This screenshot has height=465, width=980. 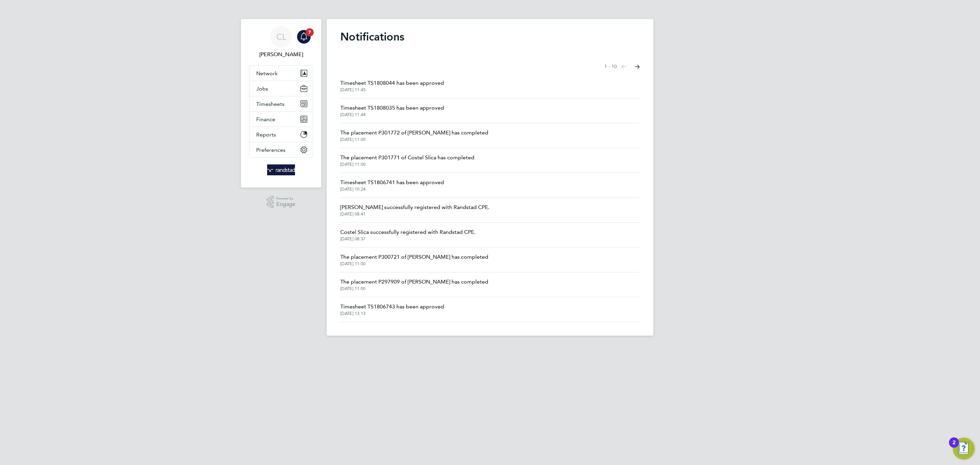 What do you see at coordinates (262, 88) in the screenshot?
I see `span: Jobs` at bounding box center [262, 88].